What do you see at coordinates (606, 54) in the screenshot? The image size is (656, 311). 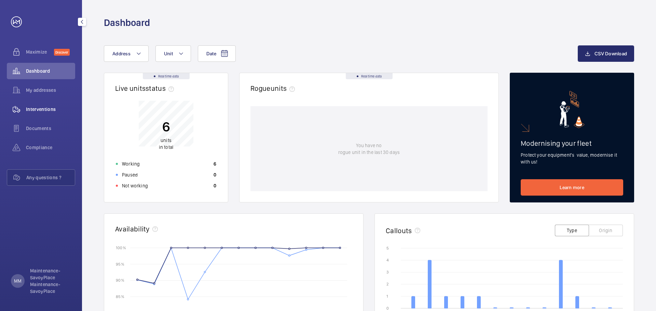 I see `button: CSV Download` at bounding box center [606, 54].